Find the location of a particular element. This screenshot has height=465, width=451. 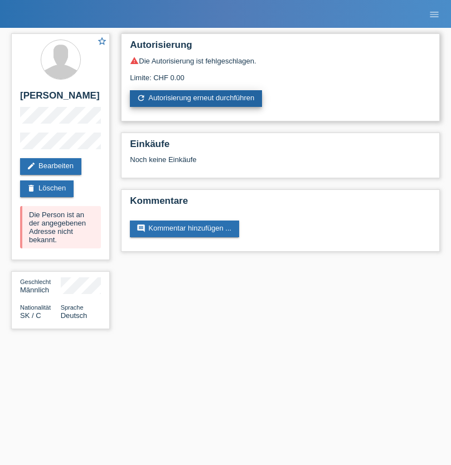

i: menu is located at coordinates (434, 14).